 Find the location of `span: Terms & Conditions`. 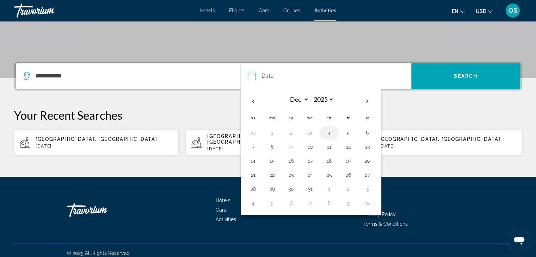

span: Terms & Conditions is located at coordinates (385, 224).